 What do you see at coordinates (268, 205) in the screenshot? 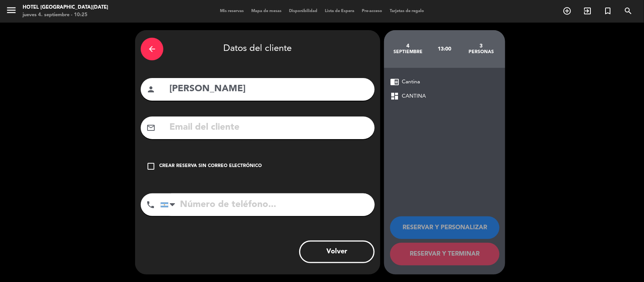
I see `input: Número de teléfono...` at bounding box center [268, 205].